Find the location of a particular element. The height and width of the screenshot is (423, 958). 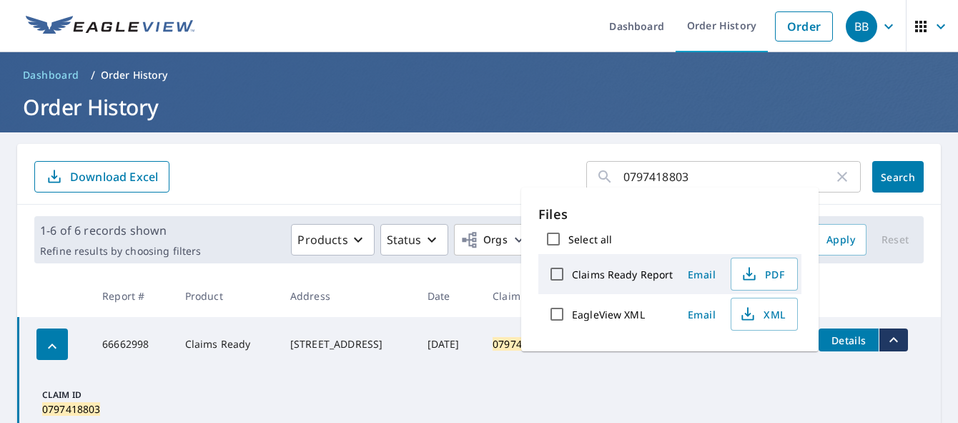

span: Dashboard is located at coordinates (51, 75).